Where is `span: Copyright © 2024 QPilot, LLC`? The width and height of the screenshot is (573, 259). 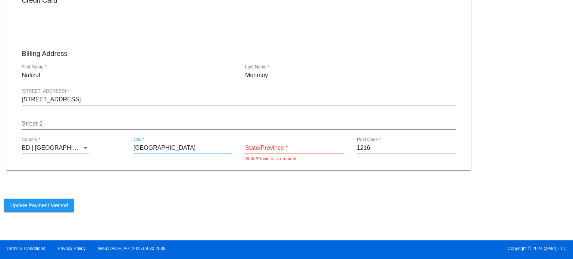 span: Copyright © 2024 QPilot, LLC is located at coordinates (430, 249).